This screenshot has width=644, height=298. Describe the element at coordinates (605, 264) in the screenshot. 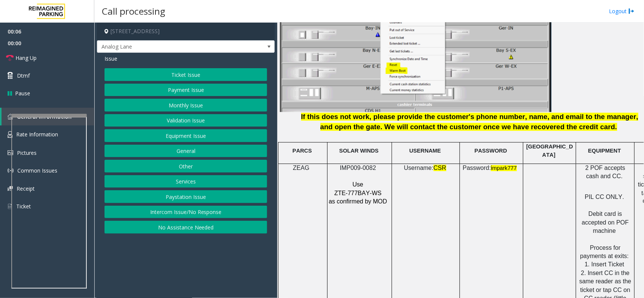

I see `span: 1. Insert Ticket` at that location.